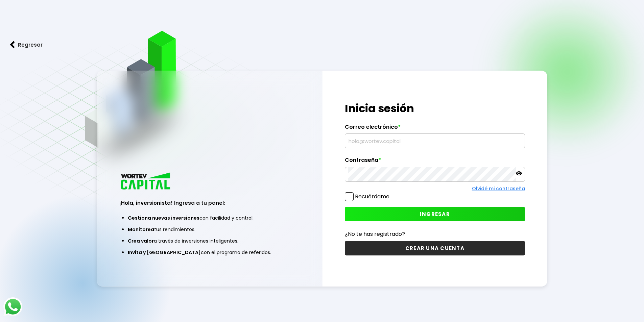 The height and width of the screenshot is (322, 644). What do you see at coordinates (164, 218) in the screenshot?
I see `span: Gestiona nuevas inversiones` at bounding box center [164, 218].